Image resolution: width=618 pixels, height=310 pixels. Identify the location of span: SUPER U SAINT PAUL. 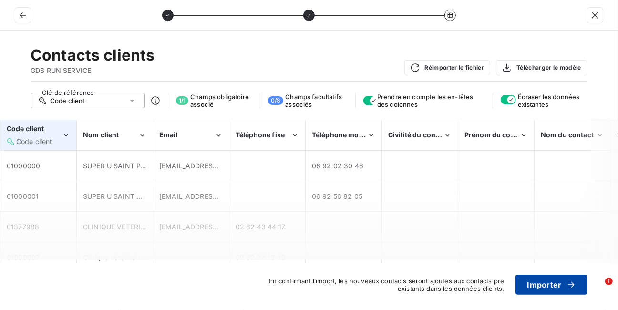
(118, 165).